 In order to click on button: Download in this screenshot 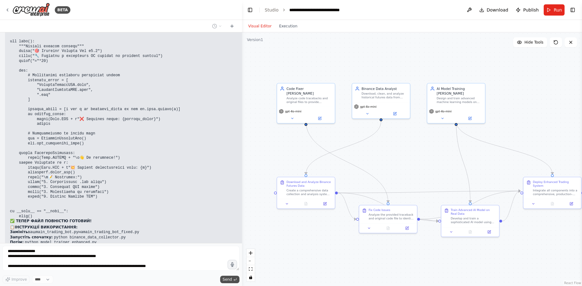, I will do `click(494, 10)`.